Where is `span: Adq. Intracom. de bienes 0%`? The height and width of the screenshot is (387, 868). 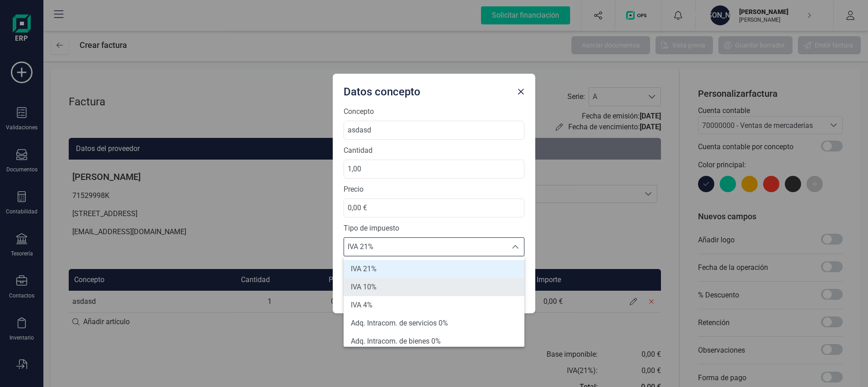 span: Adq. Intracom. de bienes 0% is located at coordinates (396, 342).